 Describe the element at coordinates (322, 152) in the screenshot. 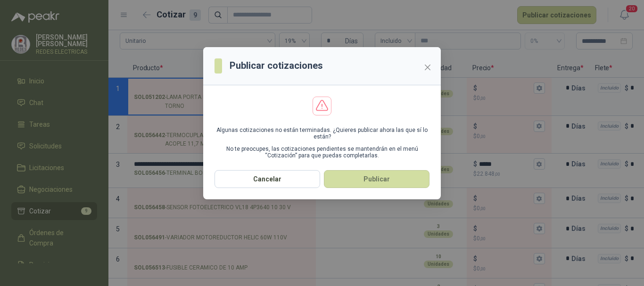

I see `p: No te preocupes, las cotizaciones pendientes se mantendrán en el menú “Cotización” para que pueda...` at that location.